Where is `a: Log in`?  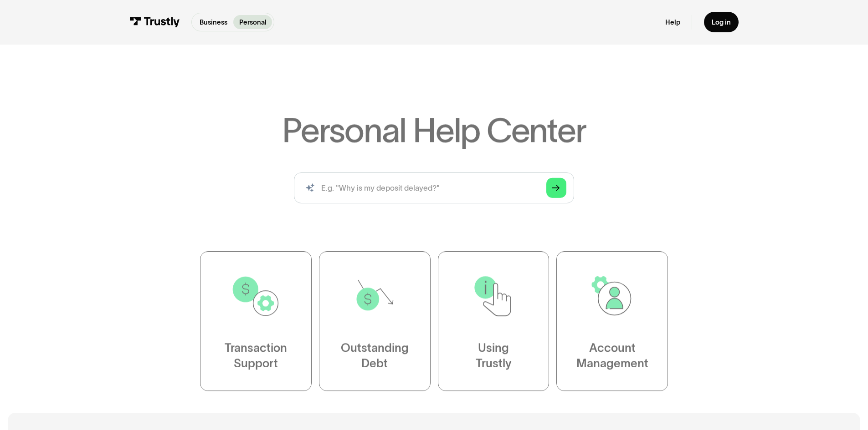
a: Log in is located at coordinates (721, 22).